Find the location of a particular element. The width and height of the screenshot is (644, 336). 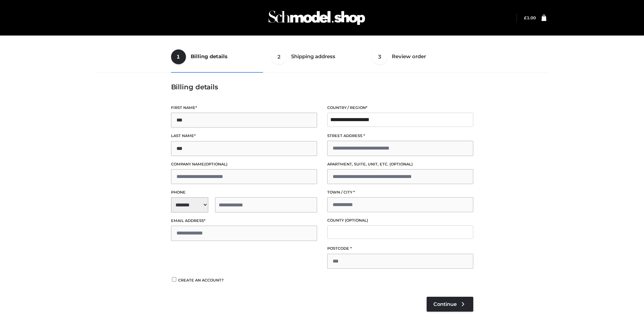

label: County is located at coordinates (400, 220).